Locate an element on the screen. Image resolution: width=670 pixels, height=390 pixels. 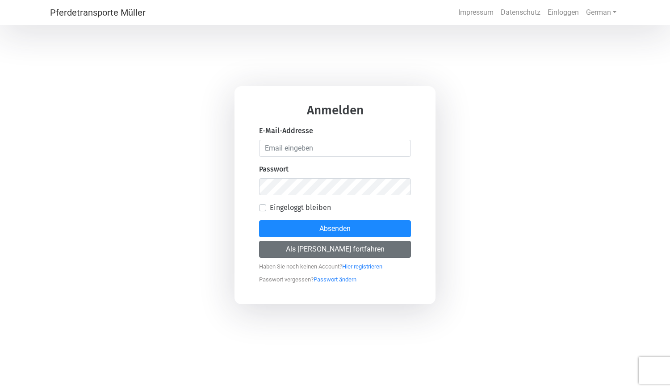
a: Hier registrieren is located at coordinates (362, 264).